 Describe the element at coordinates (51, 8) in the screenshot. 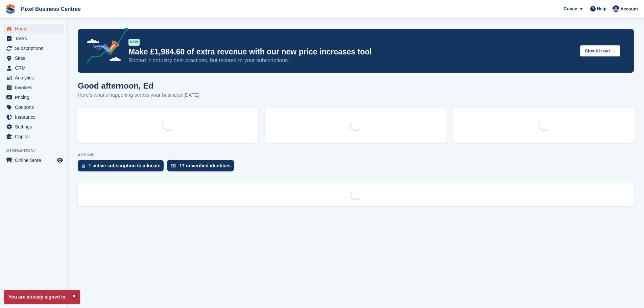

I see `a: Pixel Business Centres` at that location.